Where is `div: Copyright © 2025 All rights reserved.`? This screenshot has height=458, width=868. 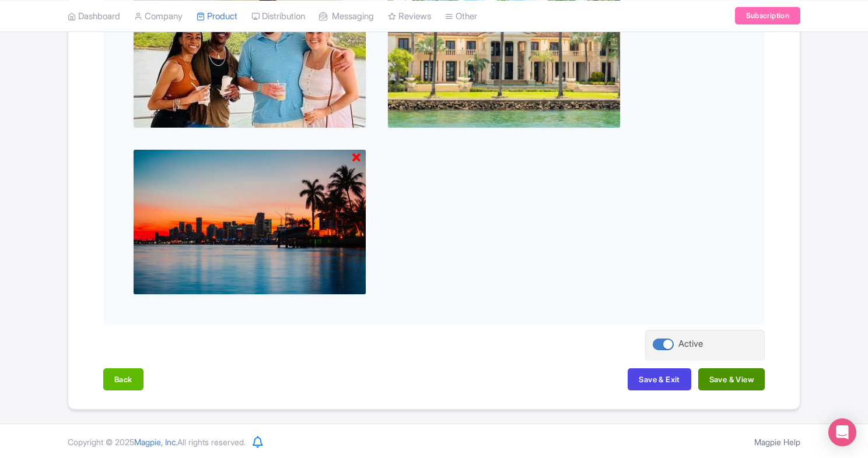
div: Copyright © 2025 All rights reserved. is located at coordinates (156, 442).